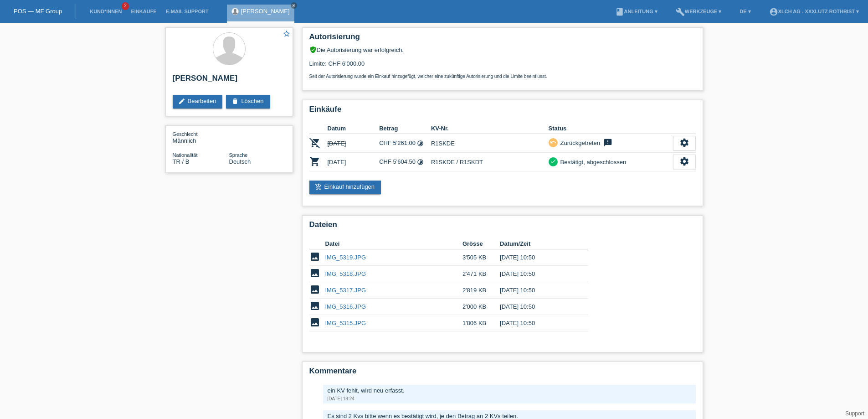 This screenshot has height=419, width=868. I want to click on a: Support, so click(854, 414).